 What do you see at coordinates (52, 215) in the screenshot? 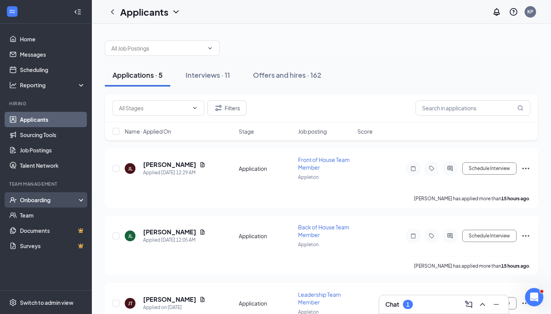
I see `a: Team` at bounding box center [52, 215].